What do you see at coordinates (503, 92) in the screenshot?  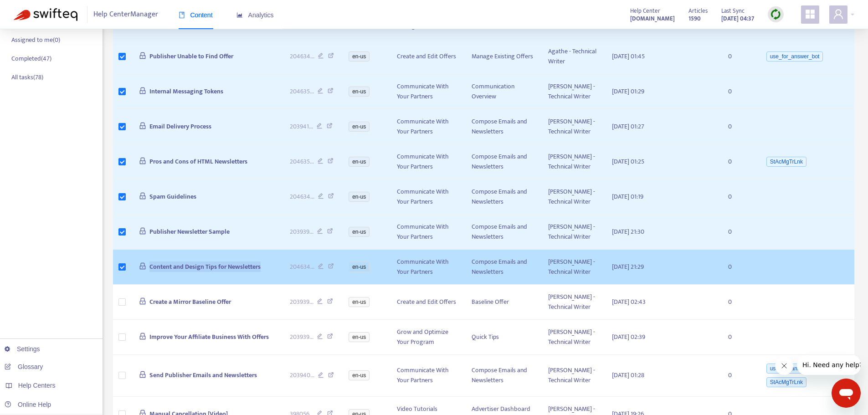 I see `td: Communication Overview` at bounding box center [503, 92].